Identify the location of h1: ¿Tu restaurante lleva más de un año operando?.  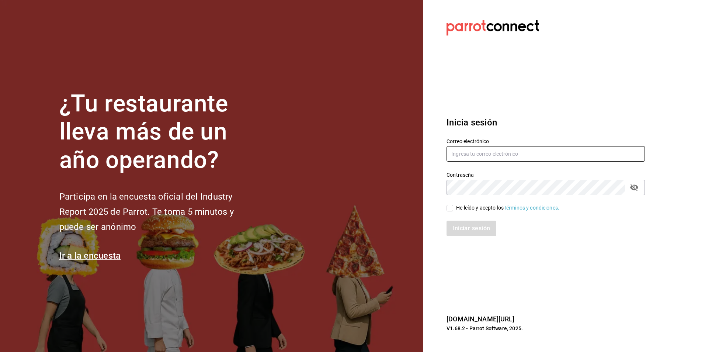
(159, 132).